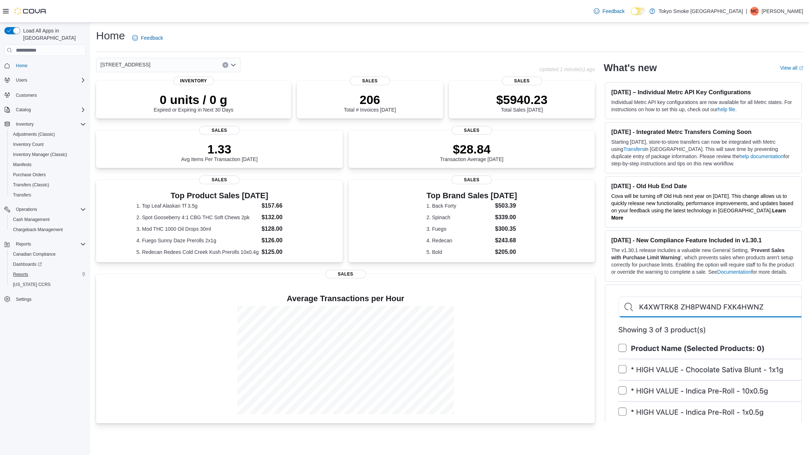 This screenshot has width=809, height=455. I want to click on button: Open list of options, so click(233, 65).